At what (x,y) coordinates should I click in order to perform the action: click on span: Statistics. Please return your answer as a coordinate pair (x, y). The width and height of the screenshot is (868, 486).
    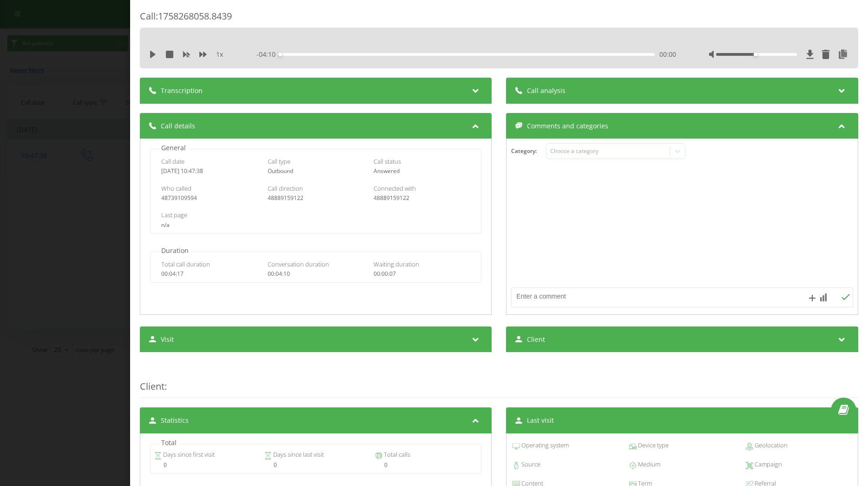
    Looking at the image, I should click on (174, 420).